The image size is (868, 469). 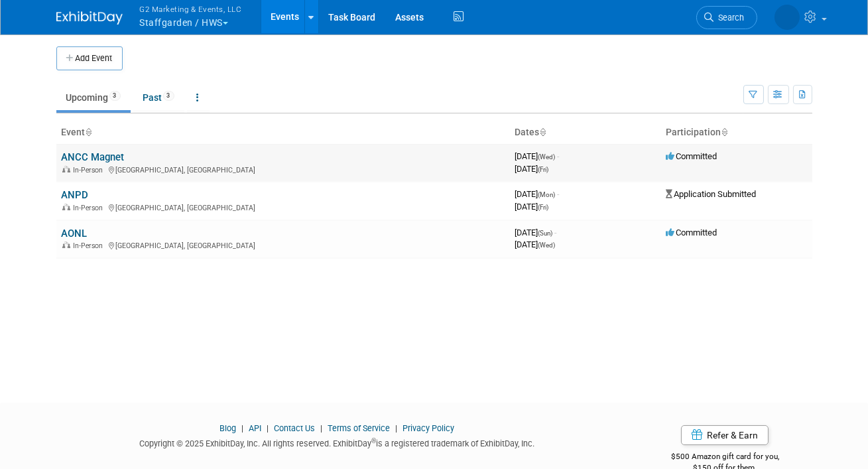 I want to click on a: Terms of Service, so click(x=359, y=428).